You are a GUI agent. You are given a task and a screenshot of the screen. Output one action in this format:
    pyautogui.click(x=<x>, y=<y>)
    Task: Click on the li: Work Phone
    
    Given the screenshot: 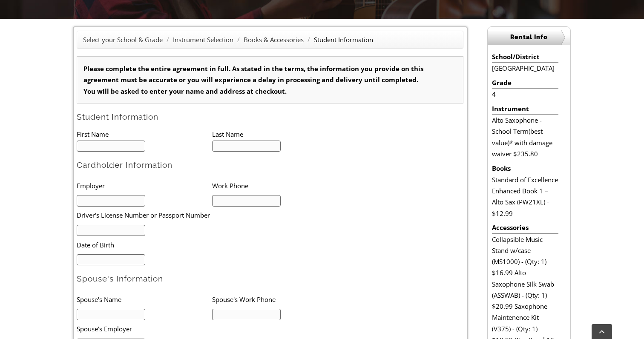 What is the action you would take?
    pyautogui.click(x=280, y=185)
    